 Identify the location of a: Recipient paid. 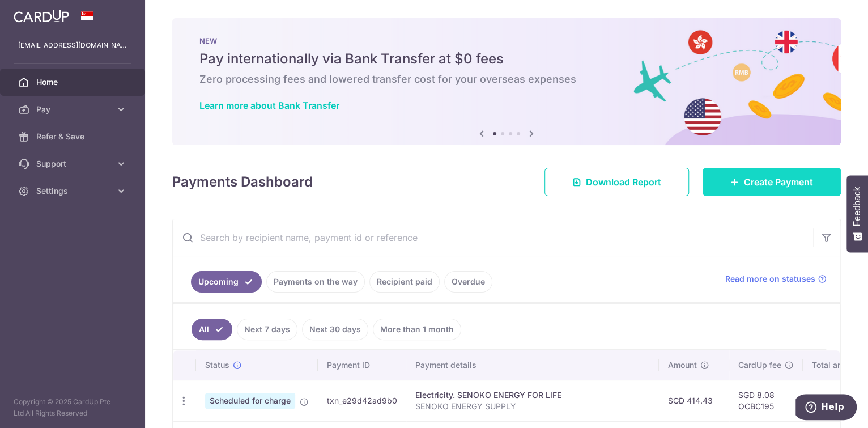
(405, 282).